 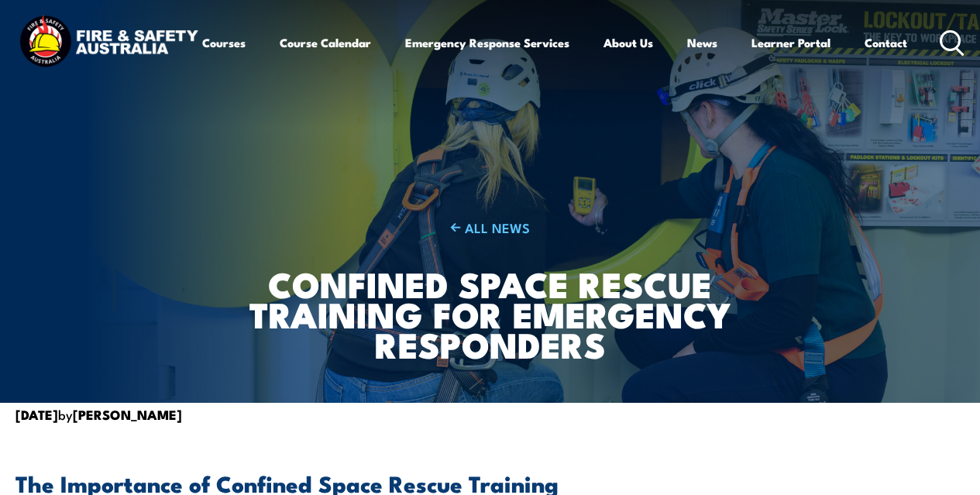 What do you see at coordinates (629, 42) in the screenshot?
I see `a: About Us` at bounding box center [629, 42].